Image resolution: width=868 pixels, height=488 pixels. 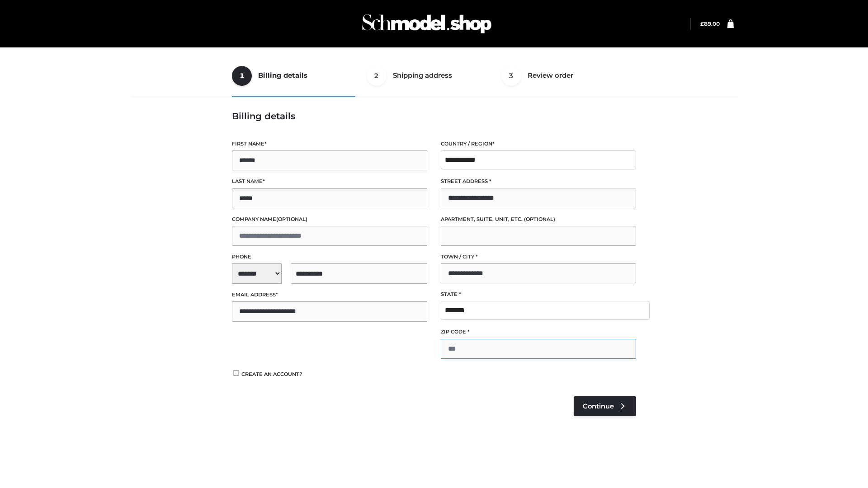 What do you see at coordinates (330, 144) in the screenshot?
I see `label: First name` at bounding box center [330, 144].